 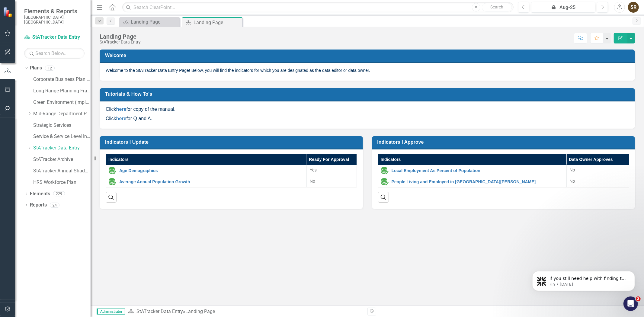 What do you see at coordinates (50, 68) in the screenshot?
I see `div: 12` at bounding box center [50, 68].